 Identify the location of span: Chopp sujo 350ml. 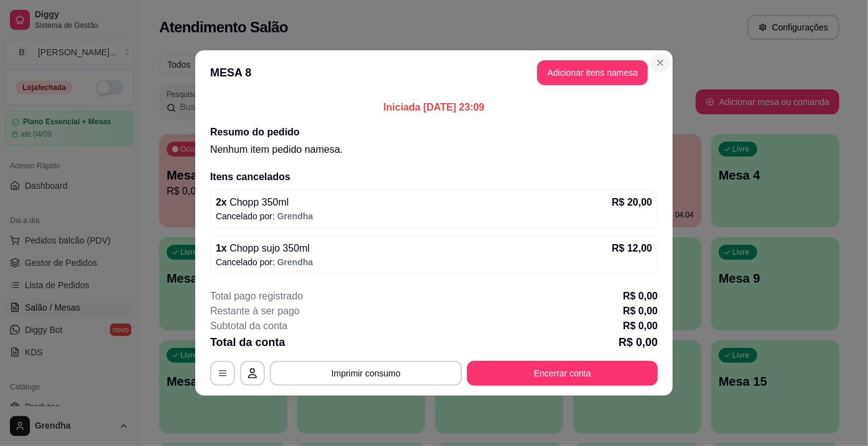
(268, 248).